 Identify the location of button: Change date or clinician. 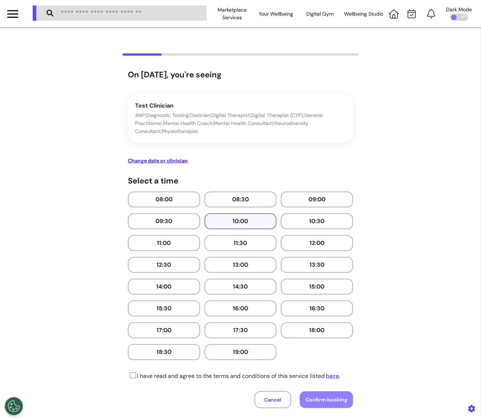
(158, 160).